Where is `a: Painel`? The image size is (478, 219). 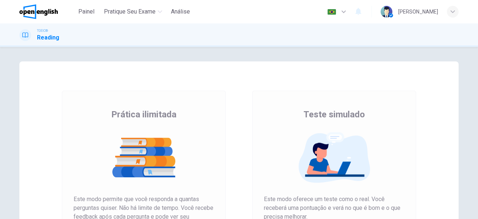
a: Painel is located at coordinates (86, 12).